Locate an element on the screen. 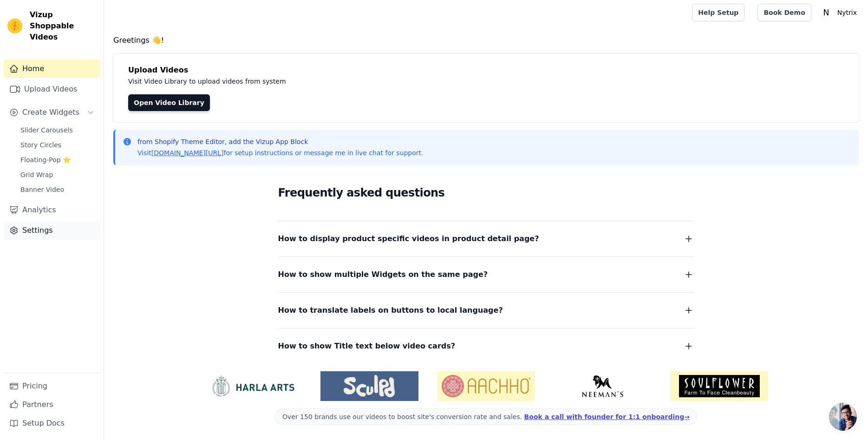 The image size is (868, 440). a: Banner Video is located at coordinates (57, 190).